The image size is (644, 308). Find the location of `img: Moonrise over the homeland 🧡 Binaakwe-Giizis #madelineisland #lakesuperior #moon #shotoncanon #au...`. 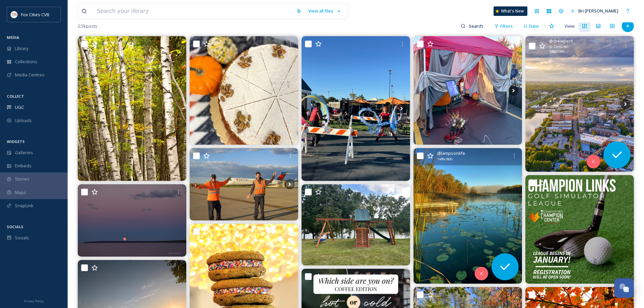

img: Moonrise over the homeland 🧡 Binaakwe-Giizis #madelineisland #lakesuperior #moon #shotoncanon #au... is located at coordinates (131, 221).